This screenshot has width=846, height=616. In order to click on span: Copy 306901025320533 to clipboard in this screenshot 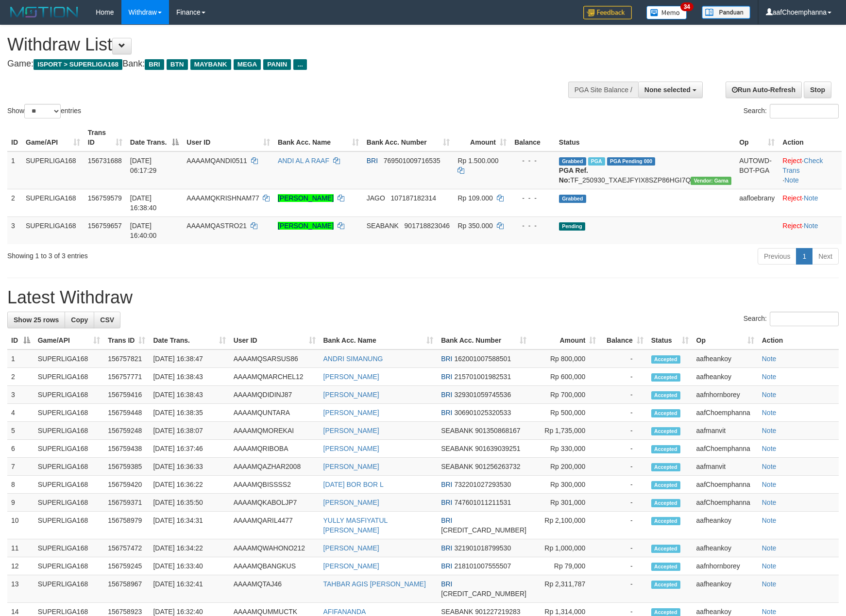, I will do `click(482, 412)`.